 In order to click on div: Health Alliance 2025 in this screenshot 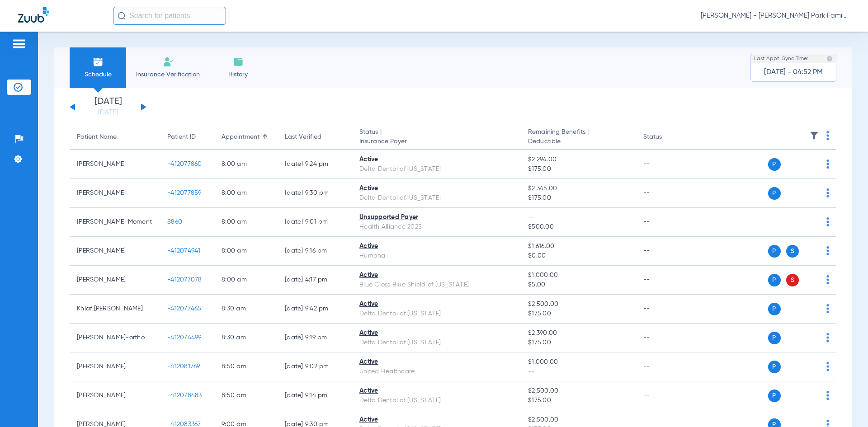, I will do `click(436, 226)`.